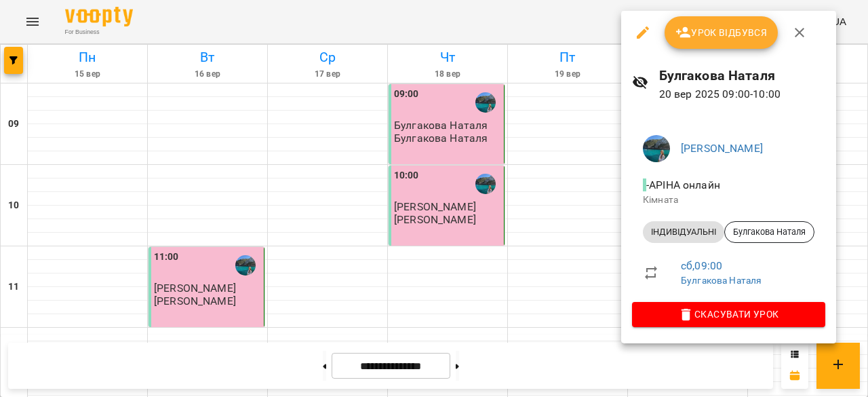 The width and height of the screenshot is (868, 397). Describe the element at coordinates (728, 200) in the screenshot. I see `p: Кімната` at that location.